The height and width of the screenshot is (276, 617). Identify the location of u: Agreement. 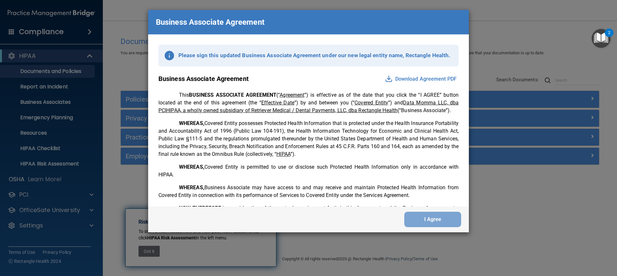
(292, 95).